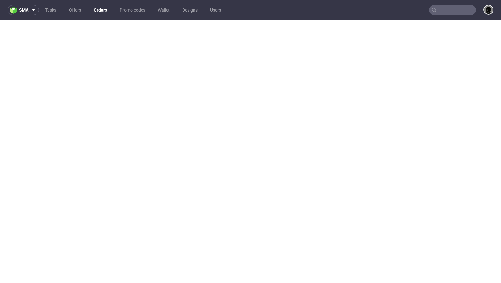 This screenshot has width=501, height=283. What do you see at coordinates (100, 10) in the screenshot?
I see `a: Orders` at bounding box center [100, 10].